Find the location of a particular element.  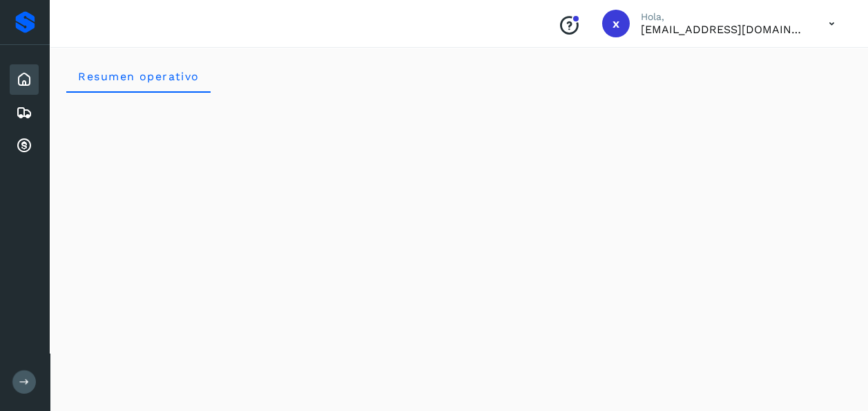

div: Embarques is located at coordinates (24, 113).